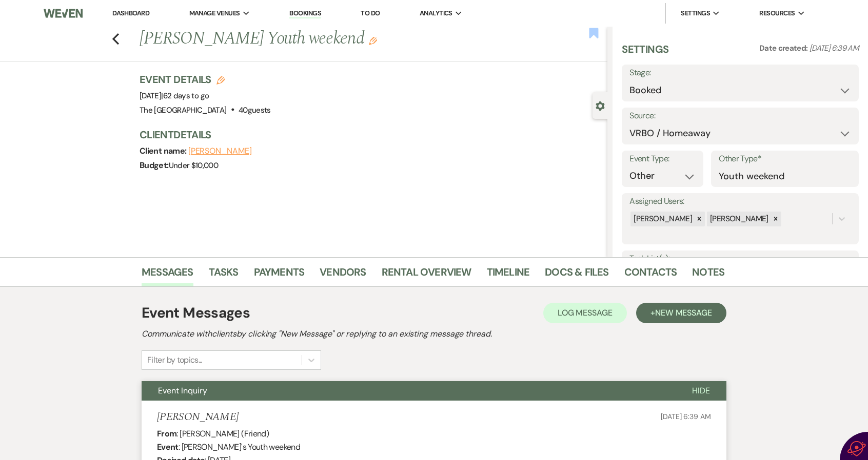 This screenshot has height=460, width=868. Describe the element at coordinates (784, 48) in the screenshot. I see `span: Date created:` at that location.